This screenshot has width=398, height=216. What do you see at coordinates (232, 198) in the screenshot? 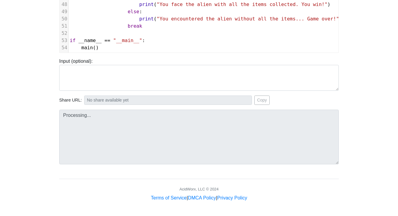
I see `a: Privacy Policy` at bounding box center [232, 198].